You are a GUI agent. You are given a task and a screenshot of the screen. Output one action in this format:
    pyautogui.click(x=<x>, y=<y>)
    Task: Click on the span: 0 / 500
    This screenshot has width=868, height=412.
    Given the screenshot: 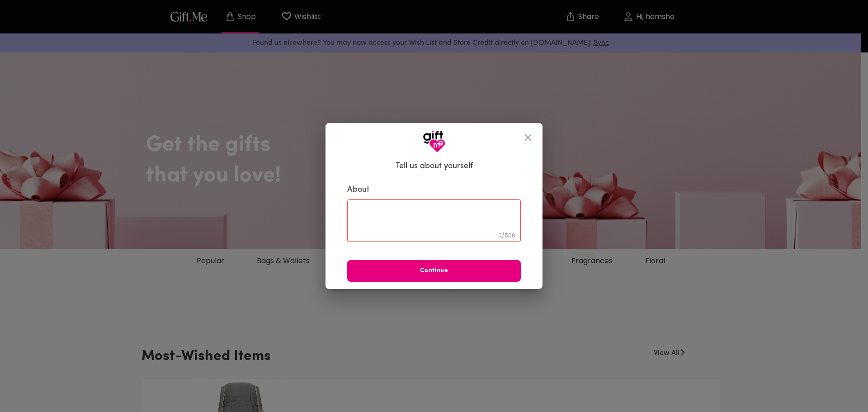 What is the action you would take?
    pyautogui.click(x=507, y=235)
    